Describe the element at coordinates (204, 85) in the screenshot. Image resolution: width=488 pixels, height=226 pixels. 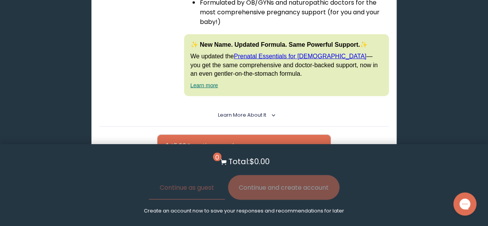
I see `a: Learn more` at that location.